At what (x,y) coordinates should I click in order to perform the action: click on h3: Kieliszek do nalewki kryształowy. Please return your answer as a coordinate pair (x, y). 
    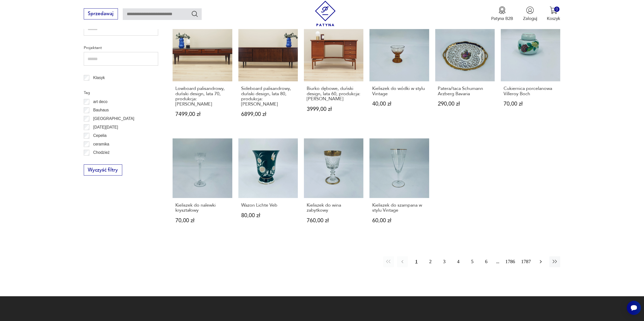
    Looking at the image, I should click on (202, 208).